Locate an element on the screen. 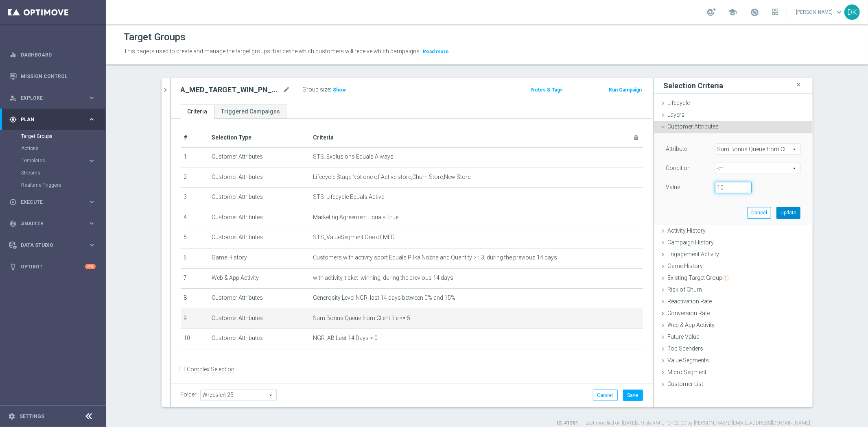  button: Notes & Tags is located at coordinates (547, 90).